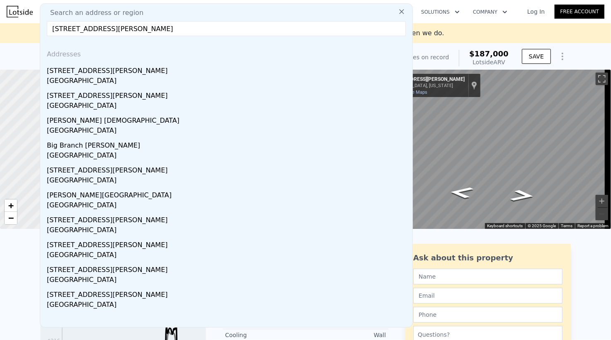 The width and height of the screenshot is (611, 340). Describe the element at coordinates (536, 12) in the screenshot. I see `a: Log In` at that location.